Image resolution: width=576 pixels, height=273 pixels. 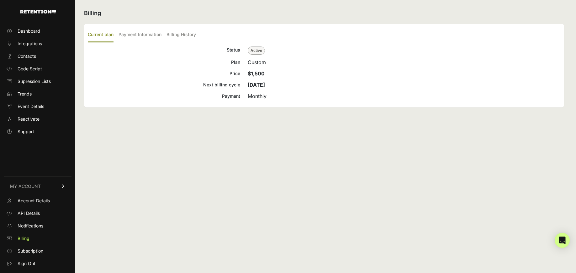 What do you see at coordinates (34, 200) in the screenshot?
I see `span: Account Details` at bounding box center [34, 200].